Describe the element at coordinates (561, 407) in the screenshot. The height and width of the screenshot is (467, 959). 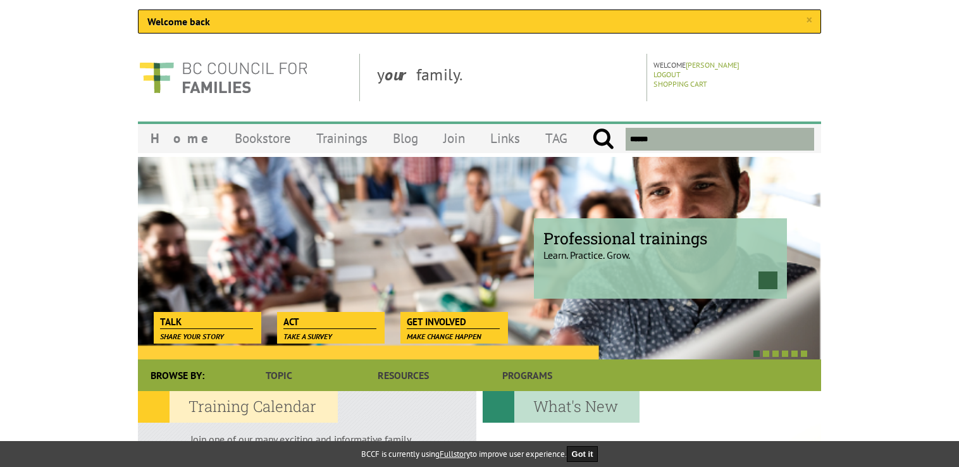
I see `h2: What's New` at that location.